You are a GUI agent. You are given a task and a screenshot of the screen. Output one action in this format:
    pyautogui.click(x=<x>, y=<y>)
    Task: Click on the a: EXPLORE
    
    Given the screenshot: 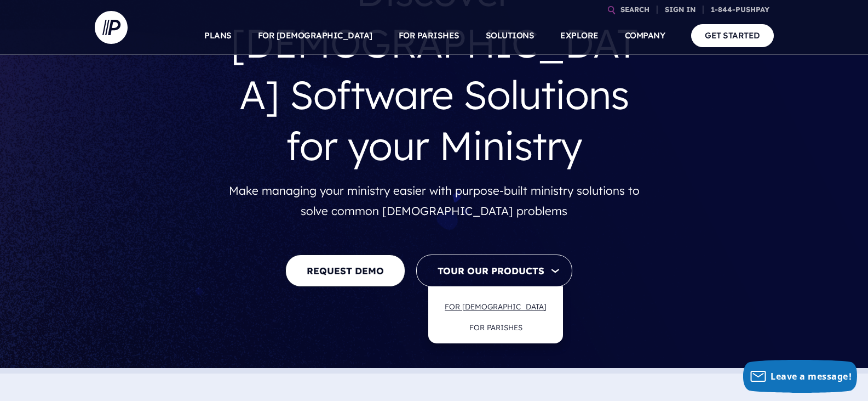 What is the action you would take?
    pyautogui.click(x=579, y=36)
    